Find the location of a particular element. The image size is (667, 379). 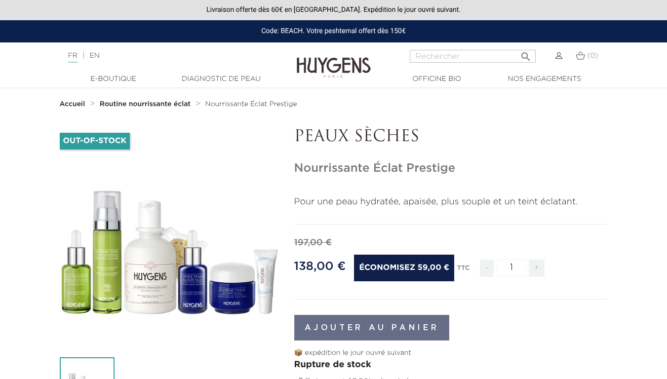

span: Rupture de stock is located at coordinates (333, 365).